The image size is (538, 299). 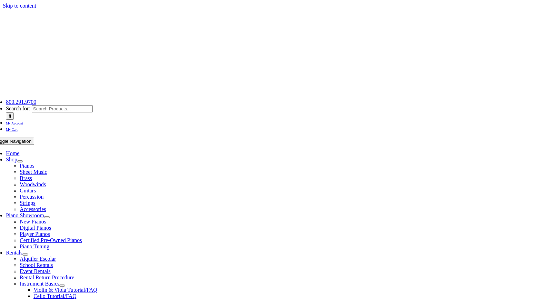 What do you see at coordinates (36, 265) in the screenshot?
I see `a: School Rentals` at bounding box center [36, 265].